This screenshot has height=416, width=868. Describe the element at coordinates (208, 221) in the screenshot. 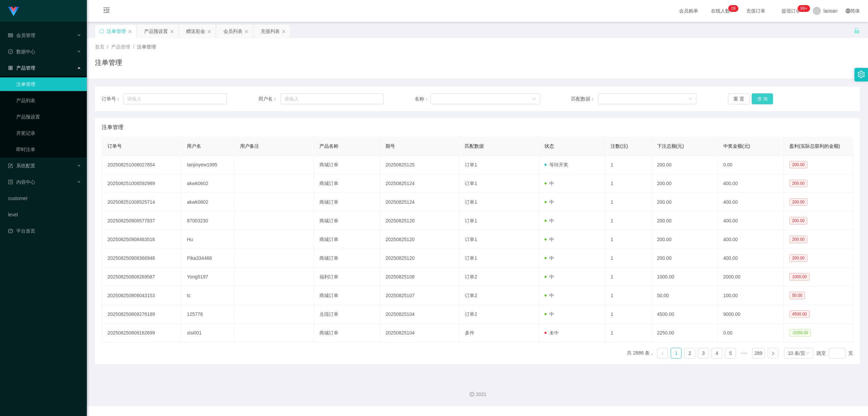

I see `td: 87003230` at that location.